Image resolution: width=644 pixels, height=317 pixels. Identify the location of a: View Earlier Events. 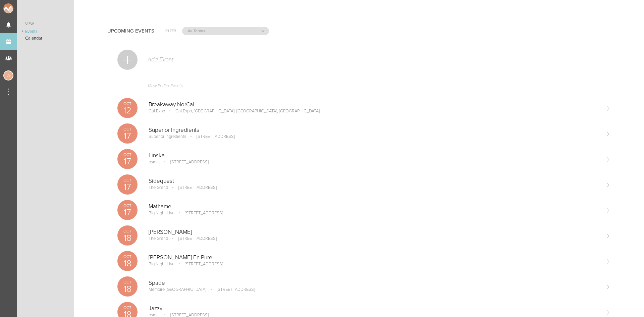
(364, 87).